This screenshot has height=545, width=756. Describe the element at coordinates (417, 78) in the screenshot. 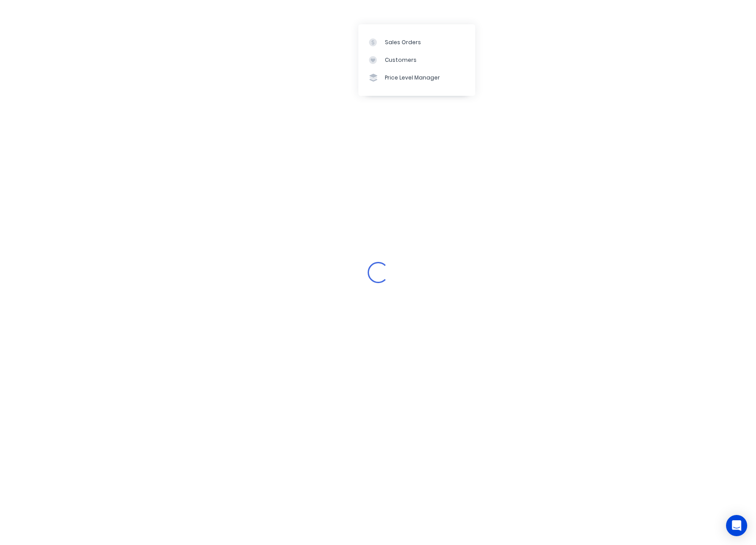

I see `a: Price Level Manager` at that location.